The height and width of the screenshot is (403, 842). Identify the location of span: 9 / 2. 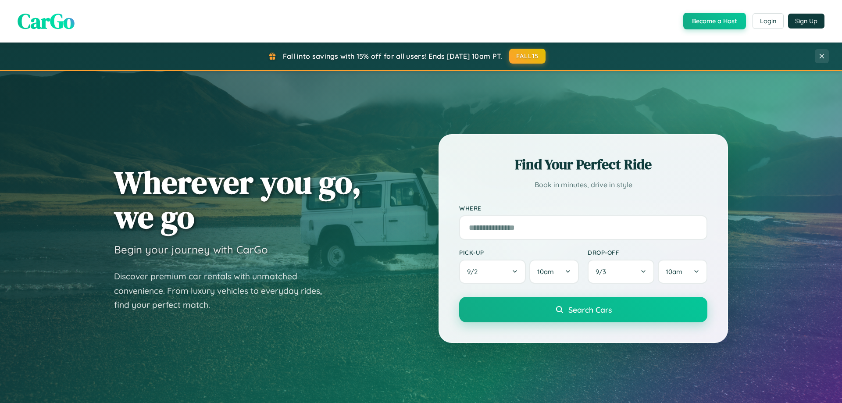
(474, 271).